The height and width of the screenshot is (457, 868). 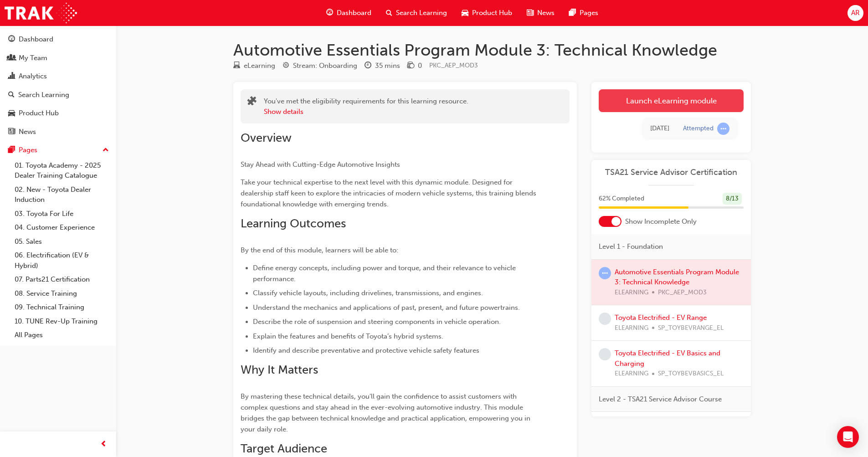 I want to click on a: 08. Service Training, so click(x=61, y=293).